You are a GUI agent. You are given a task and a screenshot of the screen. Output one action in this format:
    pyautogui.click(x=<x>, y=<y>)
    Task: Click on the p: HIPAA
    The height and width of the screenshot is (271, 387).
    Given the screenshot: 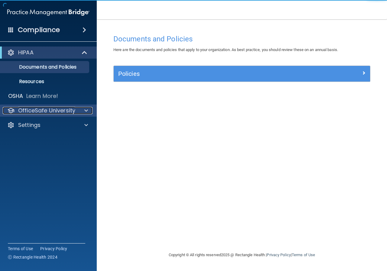 What is the action you would take?
    pyautogui.click(x=26, y=53)
    